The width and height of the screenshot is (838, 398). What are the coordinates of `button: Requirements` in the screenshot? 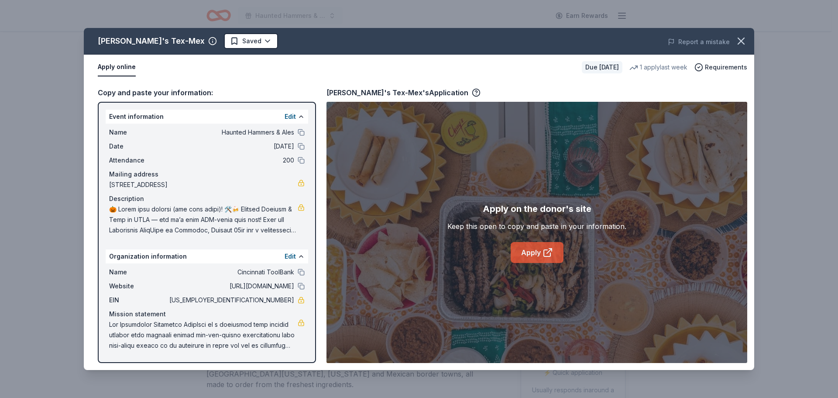 It's located at (721, 67).